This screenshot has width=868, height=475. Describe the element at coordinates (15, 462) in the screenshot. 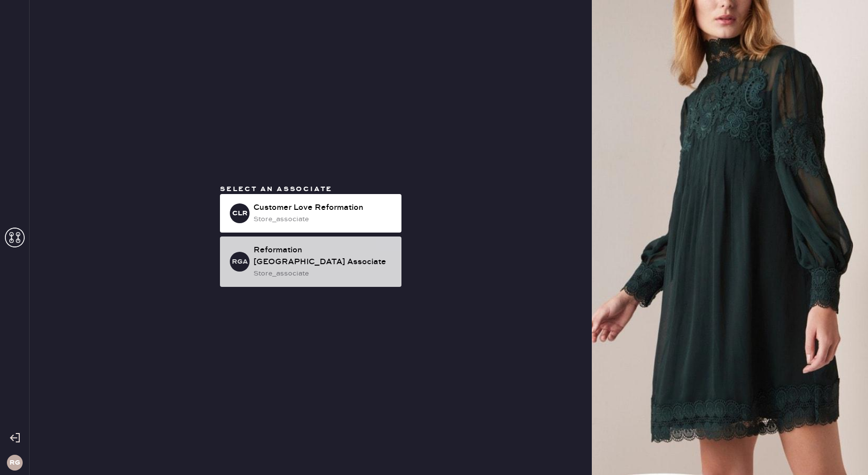

I see `h3: RG` at that location.